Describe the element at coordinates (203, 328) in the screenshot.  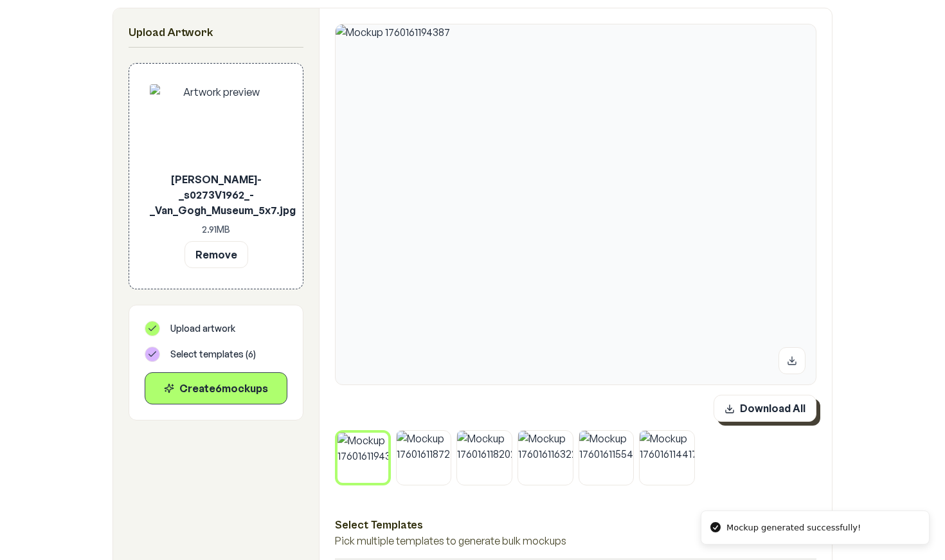
I see `span: Upload artwork` at that location.